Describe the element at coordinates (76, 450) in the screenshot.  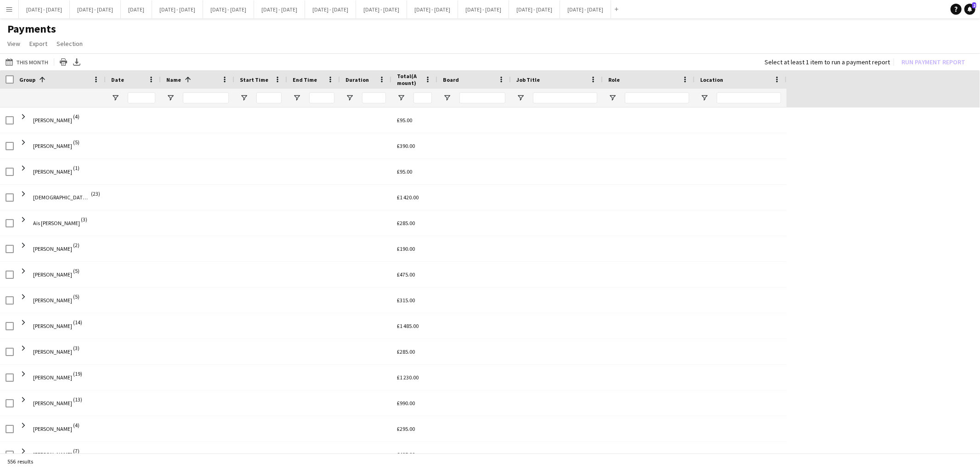
I see `span: (7)` at that location.